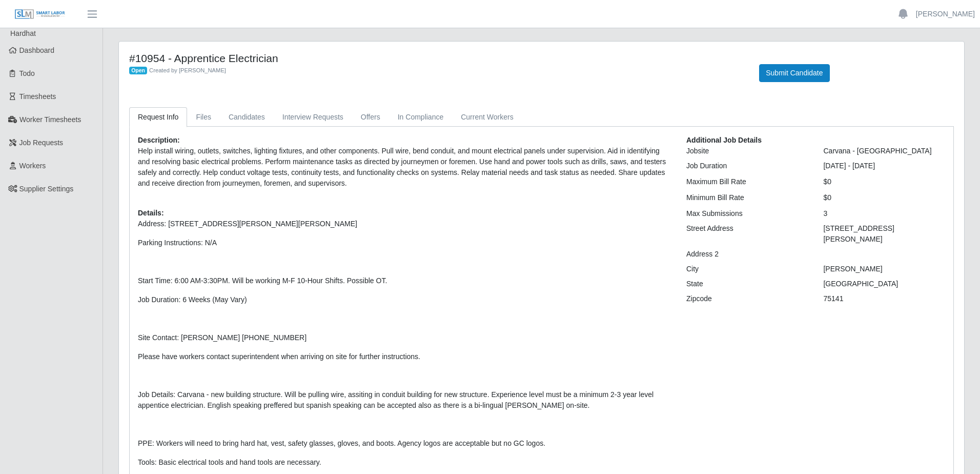 This screenshot has height=474, width=980. What do you see at coordinates (884, 213) in the screenshot?
I see `div: 3` at bounding box center [884, 213].